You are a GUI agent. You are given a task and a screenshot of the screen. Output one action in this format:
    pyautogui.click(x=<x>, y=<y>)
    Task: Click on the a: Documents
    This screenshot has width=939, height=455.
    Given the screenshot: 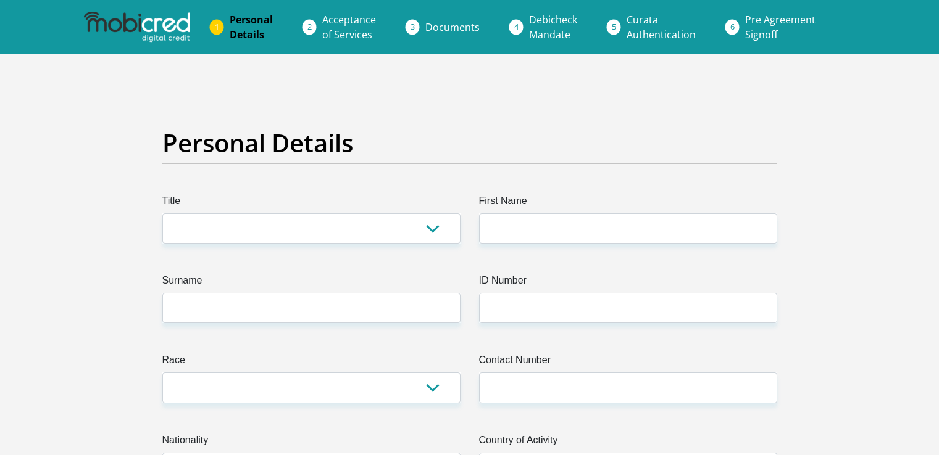 What is the action you would take?
    pyautogui.click(x=452, y=27)
    